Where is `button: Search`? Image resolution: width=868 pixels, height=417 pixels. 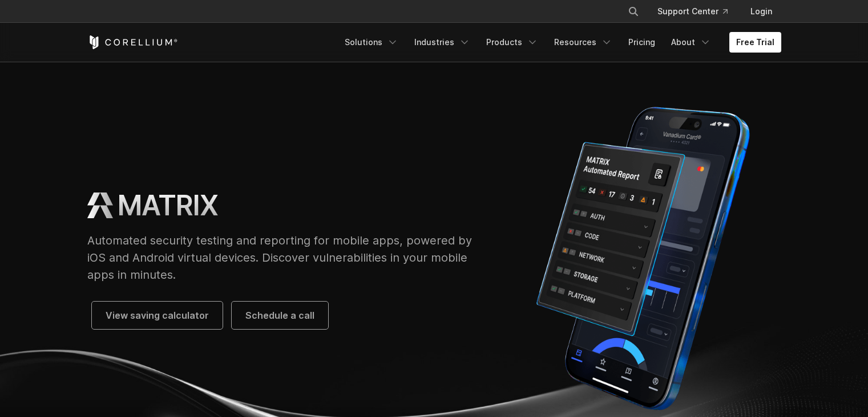
button: Search is located at coordinates (634, 12).